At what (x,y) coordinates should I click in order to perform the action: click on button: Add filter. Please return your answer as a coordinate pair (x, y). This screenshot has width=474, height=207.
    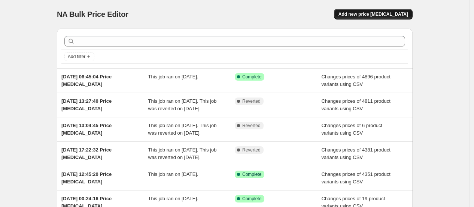
    Looking at the image, I should click on (79, 57).